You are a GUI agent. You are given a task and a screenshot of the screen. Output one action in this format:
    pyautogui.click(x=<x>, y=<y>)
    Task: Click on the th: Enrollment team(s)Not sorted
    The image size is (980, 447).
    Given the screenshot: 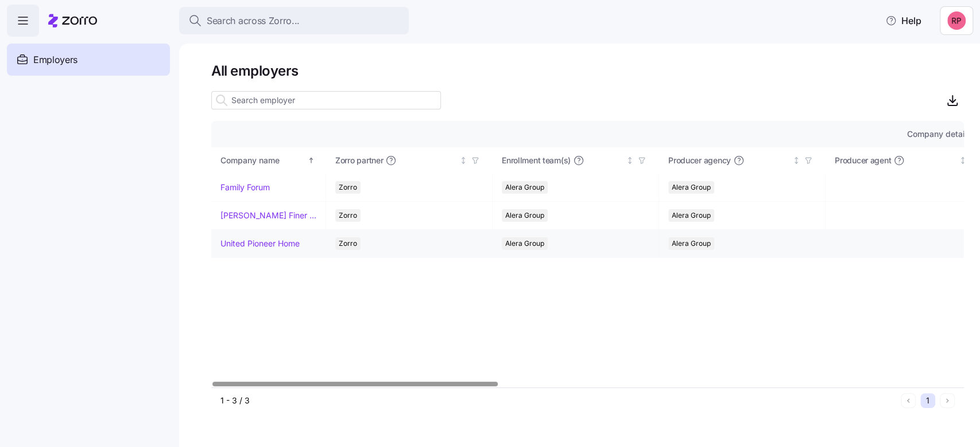 What is the action you would take?
    pyautogui.click(x=575, y=160)
    